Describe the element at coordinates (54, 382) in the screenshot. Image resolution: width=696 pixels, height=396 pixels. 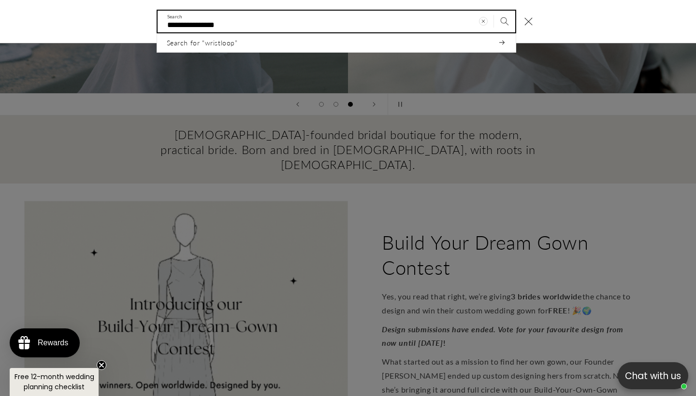
I see `span: Free 12-month wedding planning checklist` at that location.